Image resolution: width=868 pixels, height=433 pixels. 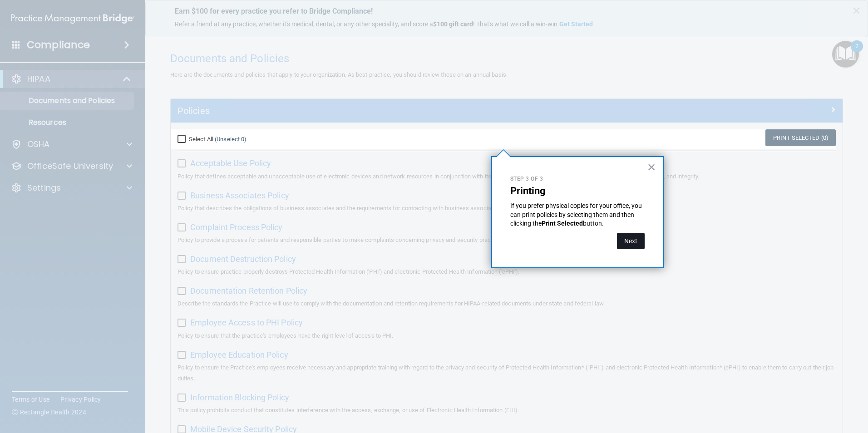 What do you see at coordinates (593, 223) in the screenshot?
I see `span: button.` at bounding box center [593, 223].